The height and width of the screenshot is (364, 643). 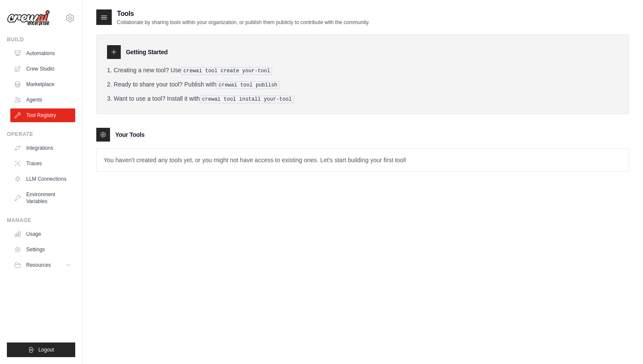 What do you see at coordinates (363, 70) in the screenshot?
I see `li: Creating a new tool? Use` at bounding box center [363, 70].